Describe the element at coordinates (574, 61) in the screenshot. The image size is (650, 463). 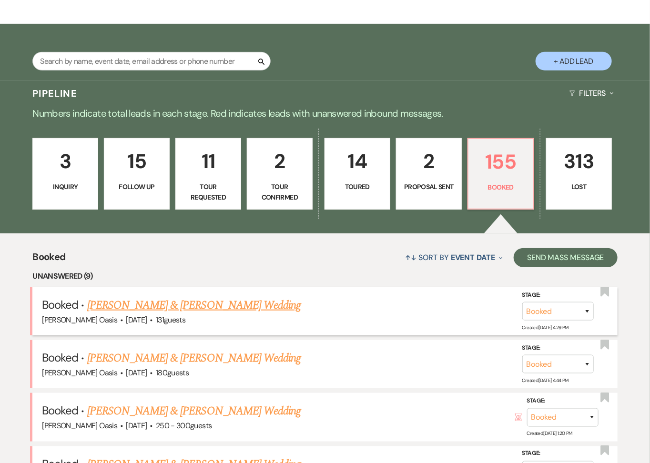
I see `button: + Add Lead` at that location.